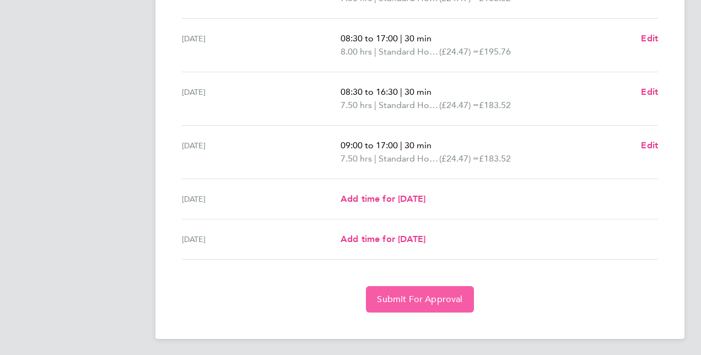  Describe the element at coordinates (356, 51) in the screenshot. I see `span: 8.00 hrs` at that location.